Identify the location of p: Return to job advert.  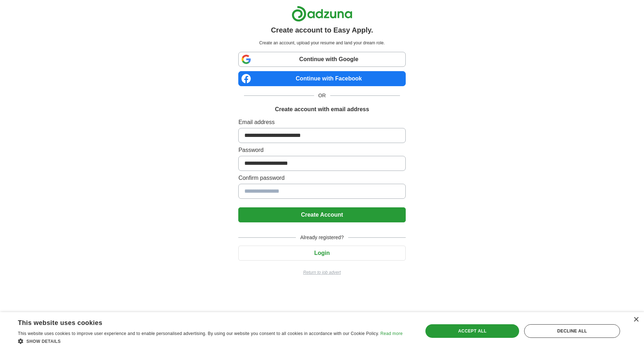
(322, 273).